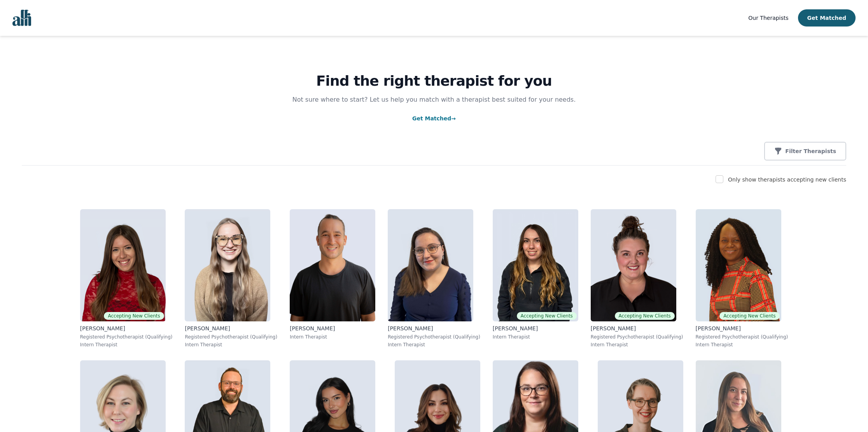 The height and width of the screenshot is (432, 868). I want to click on img: Faith_Woodley, so click(227, 265).